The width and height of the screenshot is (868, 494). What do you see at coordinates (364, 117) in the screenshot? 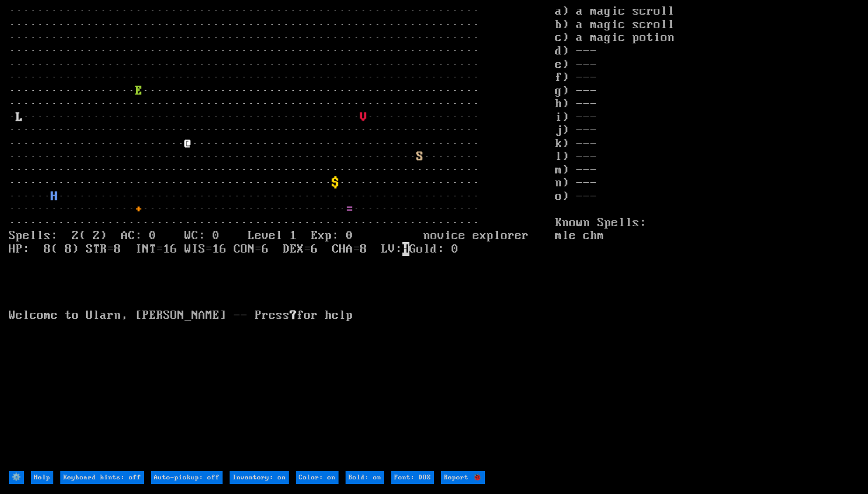
I see `font: V` at bounding box center [364, 117].